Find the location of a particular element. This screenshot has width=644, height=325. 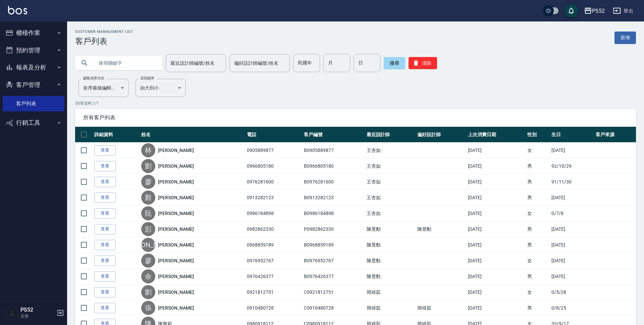

td: 0905889877 is located at coordinates (274, 150).